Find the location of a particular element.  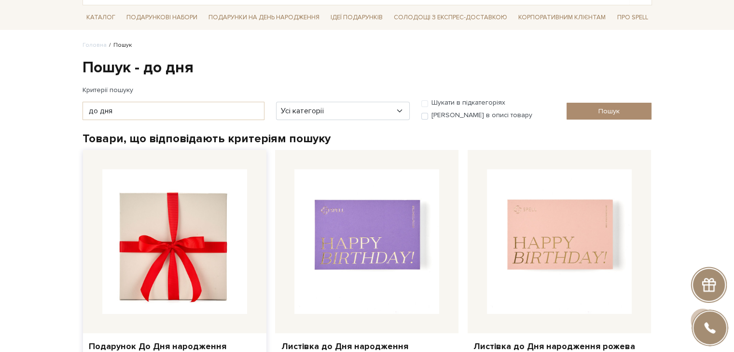

a: Корпоративним клієнтам is located at coordinates (562, 17).